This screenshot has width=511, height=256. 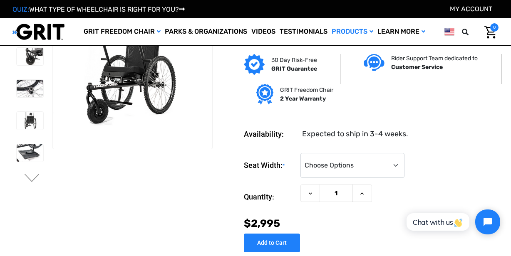 What do you see at coordinates (21, 9) in the screenshot?
I see `span: QUIZ:` at bounding box center [21, 9].